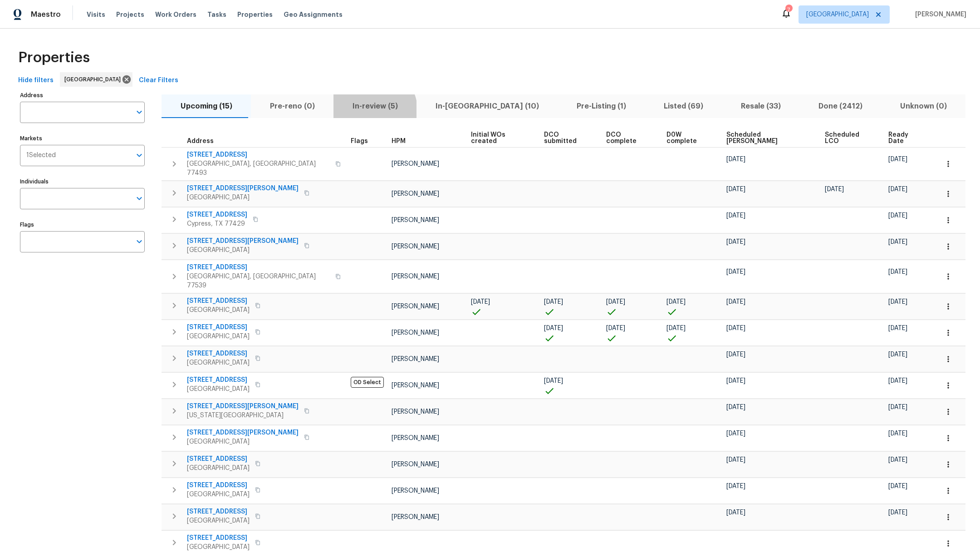 The image size is (980, 553). Describe the element at coordinates (601, 106) in the screenshot. I see `span: Pre-Listing (1)` at that location.